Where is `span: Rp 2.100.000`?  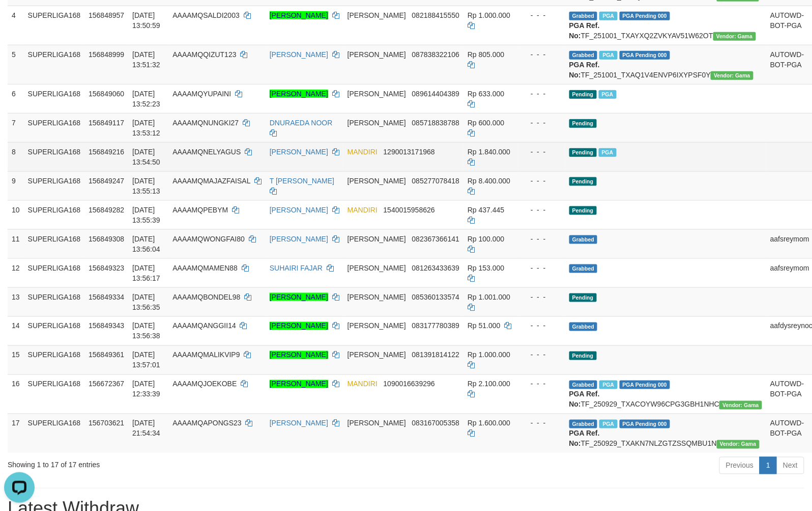 span: Rp 2.100.000 is located at coordinates (489, 384).